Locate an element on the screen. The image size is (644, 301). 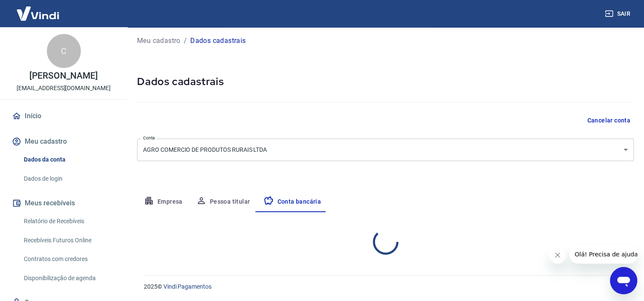
a: Disponibilização de agenda is located at coordinates (68, 278).